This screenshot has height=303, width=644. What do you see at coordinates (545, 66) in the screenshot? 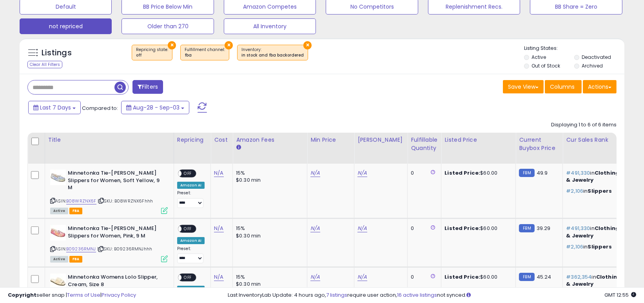
I see `label: Out of Stock` at bounding box center [545, 66].